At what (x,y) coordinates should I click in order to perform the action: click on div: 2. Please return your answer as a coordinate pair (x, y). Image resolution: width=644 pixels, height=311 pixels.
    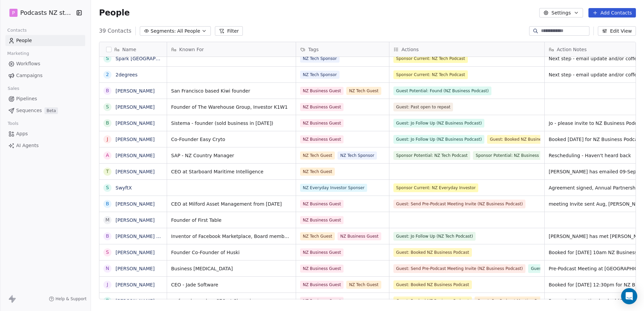
    Looking at the image, I should click on (107, 75).